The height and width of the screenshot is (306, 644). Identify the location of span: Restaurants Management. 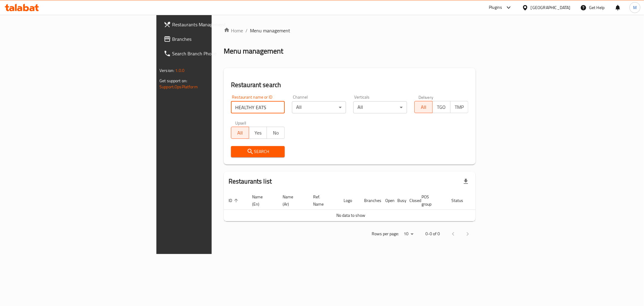
(216, 25).